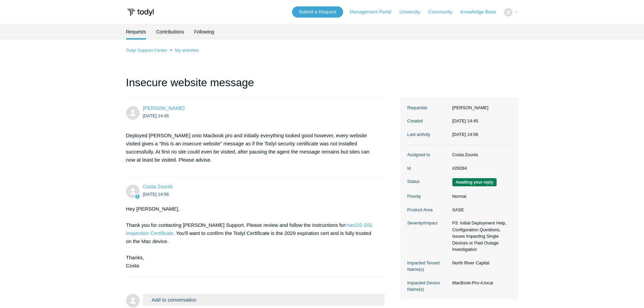 The image size is (644, 308). What do you see at coordinates (156, 116) in the screenshot?
I see `time: 2025-09-22T14:45:05Z` at bounding box center [156, 116].